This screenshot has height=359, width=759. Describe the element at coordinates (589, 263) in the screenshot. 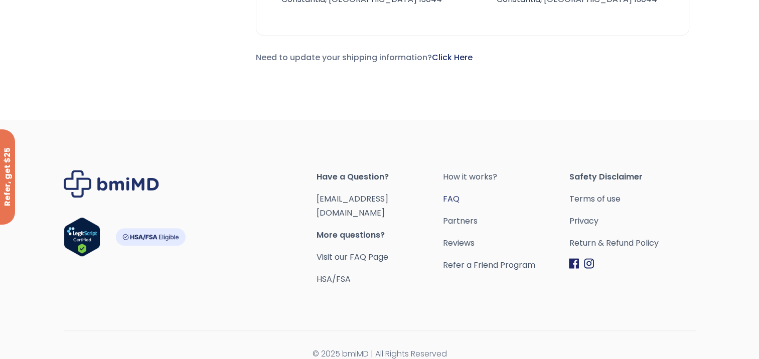

I see `img: Instagram` at that location.